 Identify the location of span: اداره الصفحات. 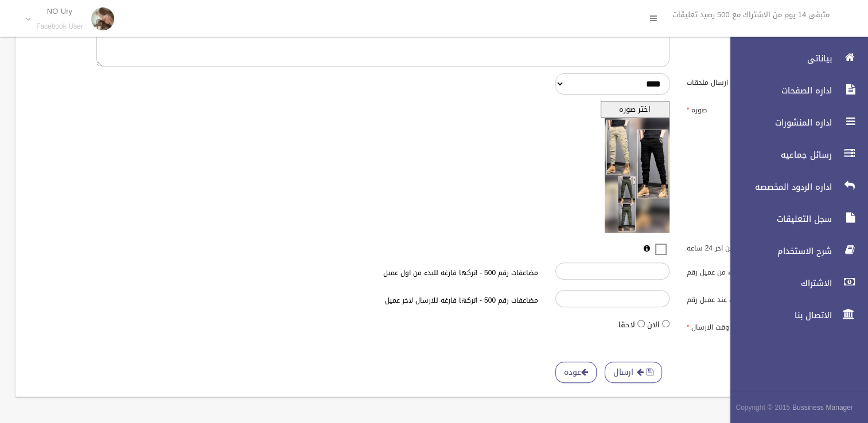
(778, 91).